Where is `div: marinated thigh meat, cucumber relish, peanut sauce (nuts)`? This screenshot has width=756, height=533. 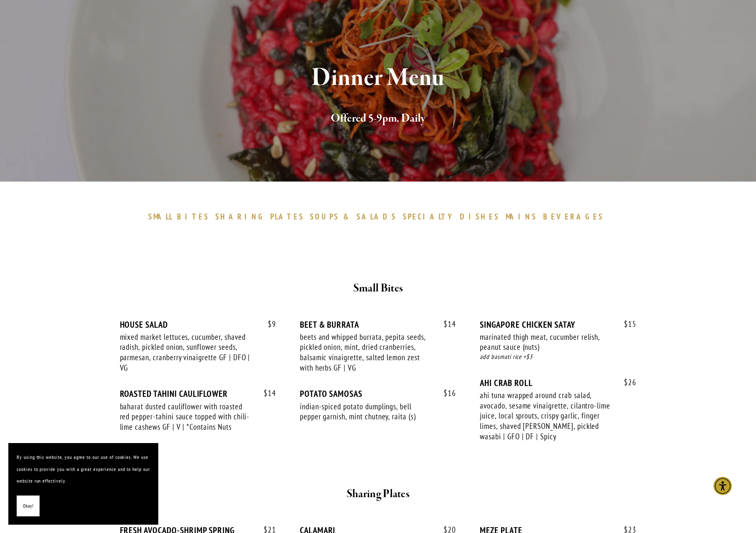
div: marinated thigh meat, cucumber relish, peanut sauce (nuts) is located at coordinates (546, 342).